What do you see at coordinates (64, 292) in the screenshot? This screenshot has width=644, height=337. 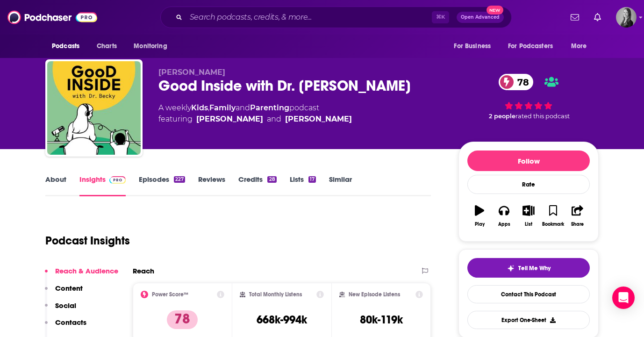 I see `button: Content` at bounding box center [64, 292].